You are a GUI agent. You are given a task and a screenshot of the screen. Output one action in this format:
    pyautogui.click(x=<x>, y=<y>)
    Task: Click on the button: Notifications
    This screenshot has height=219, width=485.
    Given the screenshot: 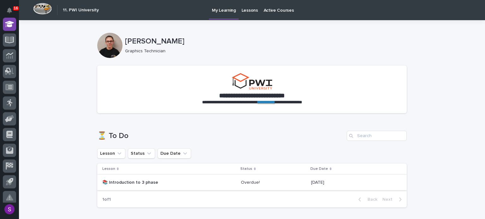 What is the action you would take?
    pyautogui.click(x=9, y=10)
    